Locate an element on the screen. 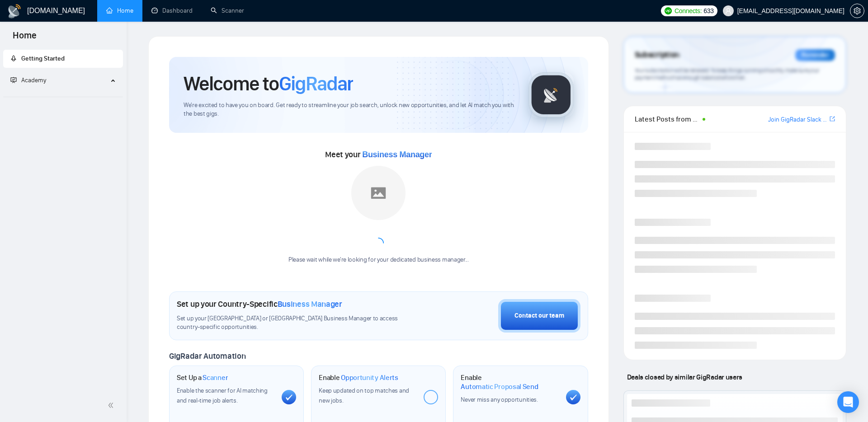  h1: Welcome to is located at coordinates (268, 83).